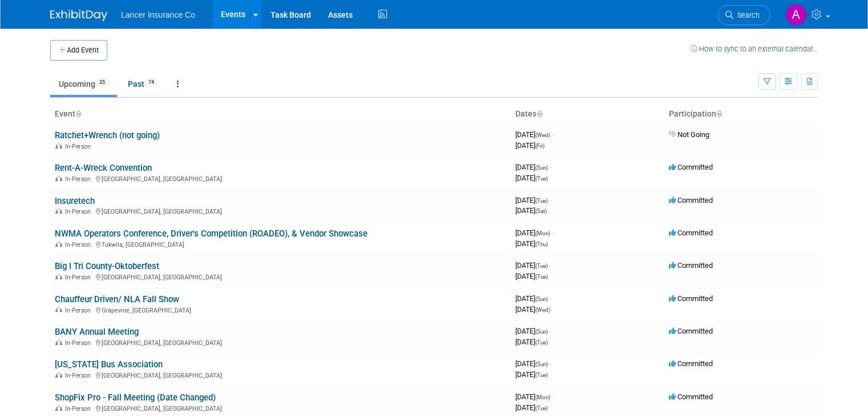  What do you see at coordinates (107, 136) in the screenshot?
I see `a: Ratchet+Wrench (not going)` at bounding box center [107, 136].